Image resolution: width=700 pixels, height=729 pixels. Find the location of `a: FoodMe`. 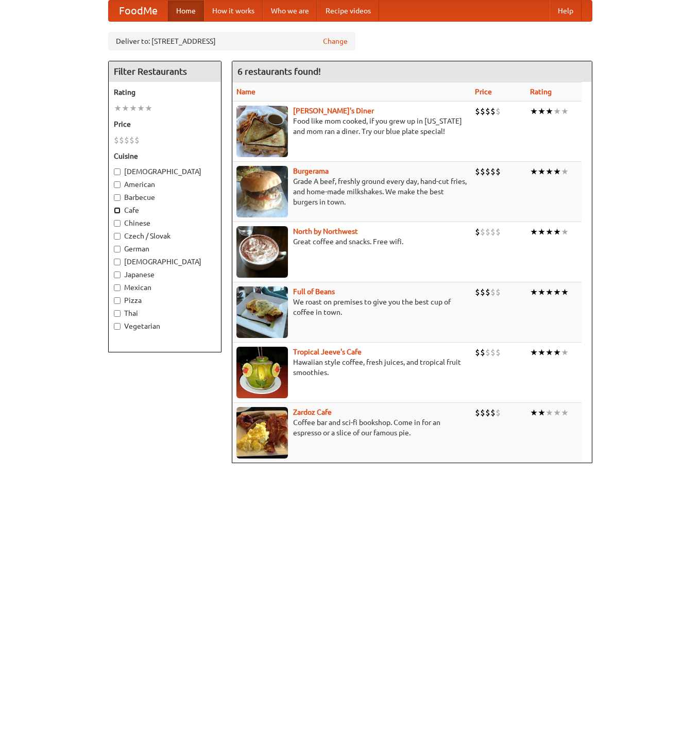

a: FoodMe is located at coordinates (138, 10).